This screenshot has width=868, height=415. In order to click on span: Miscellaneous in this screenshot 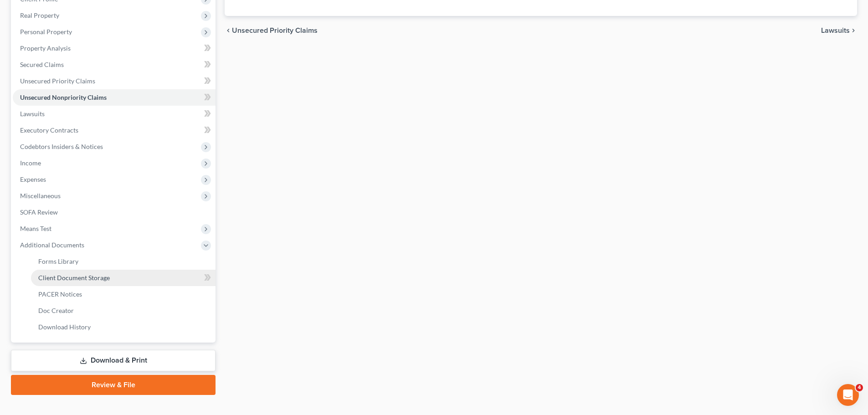, I will do `click(40, 196)`.